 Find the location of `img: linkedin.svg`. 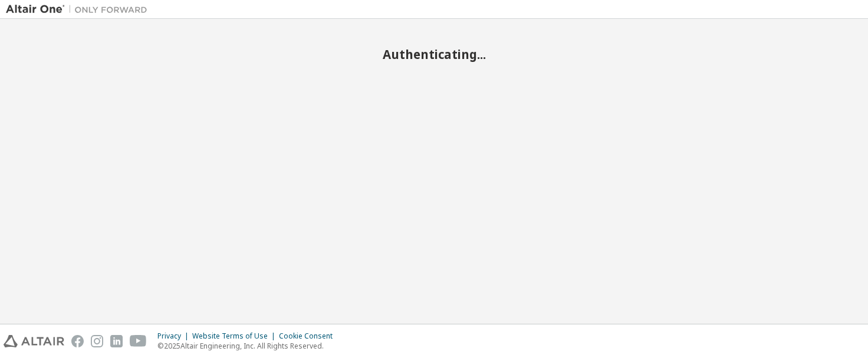

img: linkedin.svg is located at coordinates (116, 341).